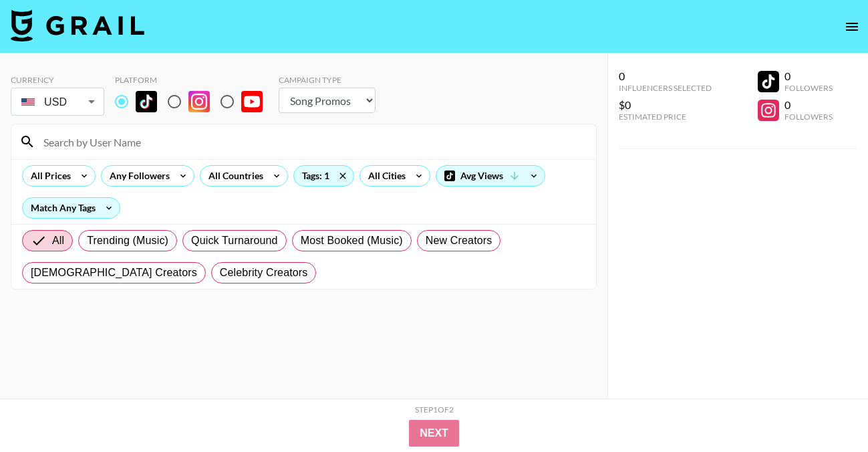  Describe the element at coordinates (665, 117) in the screenshot. I see `div: Estimated Price` at that location.